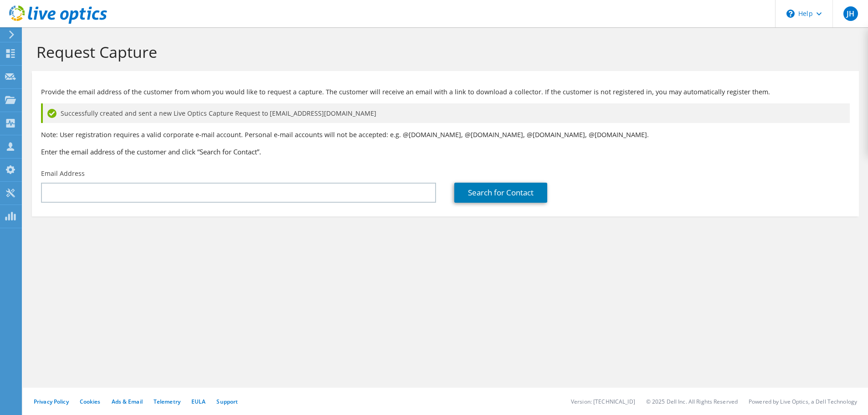  I want to click on li: Powered by Live Optics, a Dell Technology, so click(802, 401).